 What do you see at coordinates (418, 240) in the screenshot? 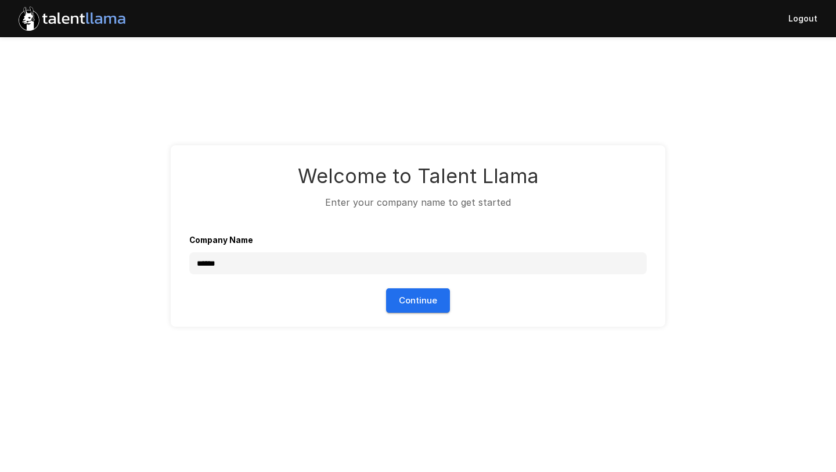
I see `label: Company Name` at bounding box center [418, 240].